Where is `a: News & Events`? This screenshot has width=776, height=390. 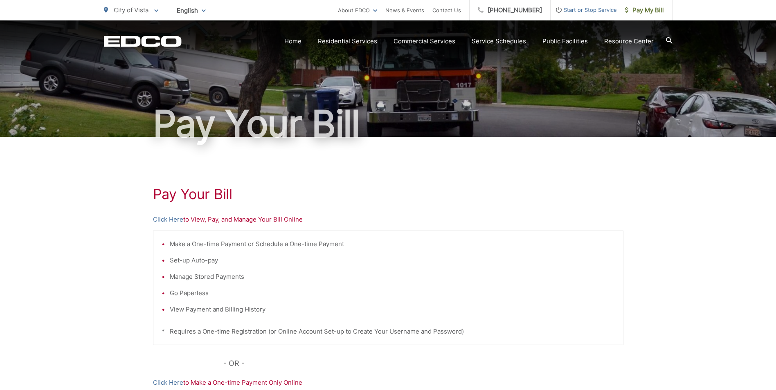 a: News & Events is located at coordinates (405, 10).